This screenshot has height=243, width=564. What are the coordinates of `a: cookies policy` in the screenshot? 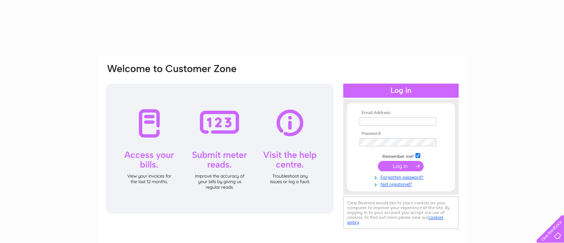 It's located at (395, 220).